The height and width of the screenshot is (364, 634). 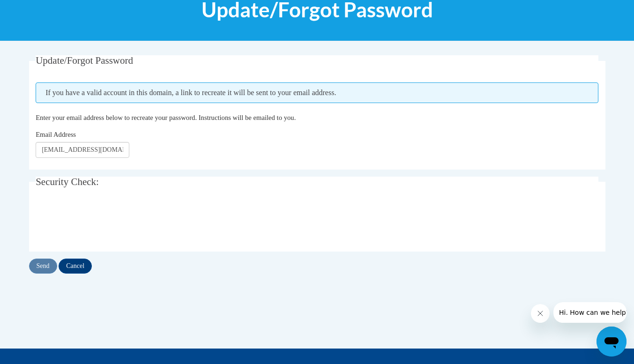 What do you see at coordinates (317, 93) in the screenshot?
I see `span: If you have a valid account in this domain, a link to recreate it will be sent to your email addr...` at bounding box center [317, 93].